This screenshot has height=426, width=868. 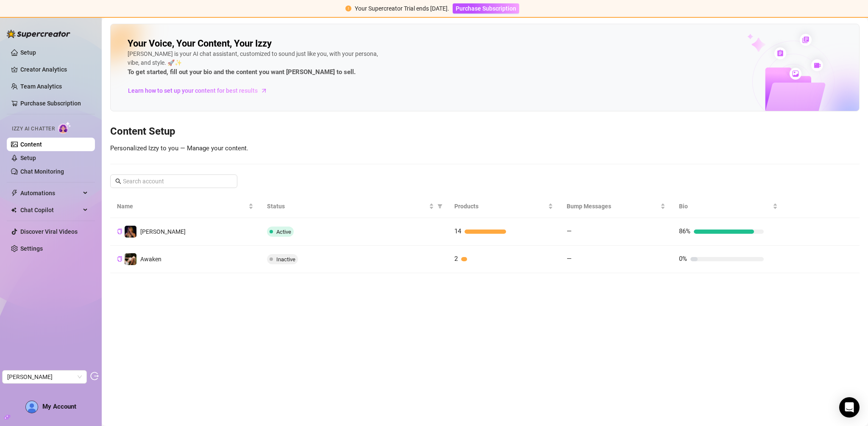 I want to click on div: Open Intercom Messenger, so click(x=850, y=408).